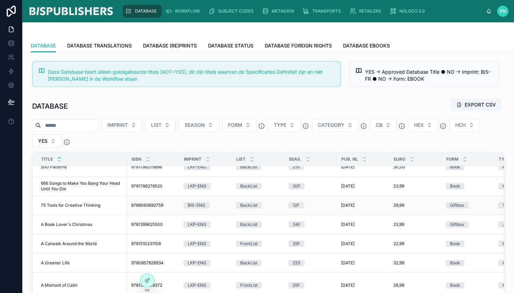 The height and width of the screenshot is (293, 514). Describe the element at coordinates (82, 263) in the screenshot. I see `a: A Greener Life` at that location.